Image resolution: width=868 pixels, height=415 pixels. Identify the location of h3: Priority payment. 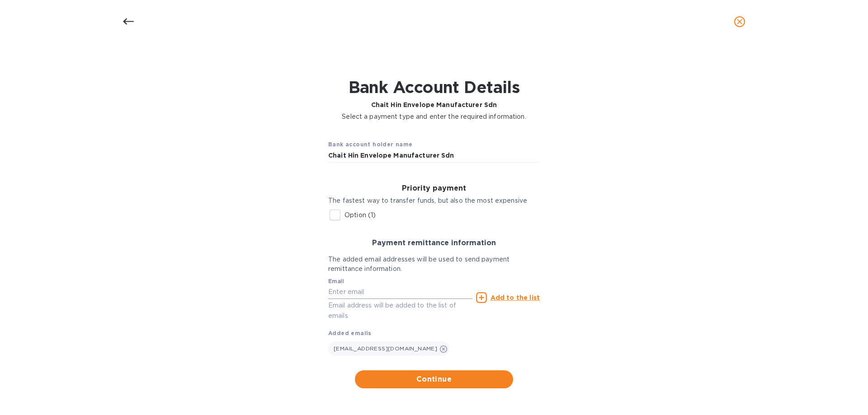
(434, 188).